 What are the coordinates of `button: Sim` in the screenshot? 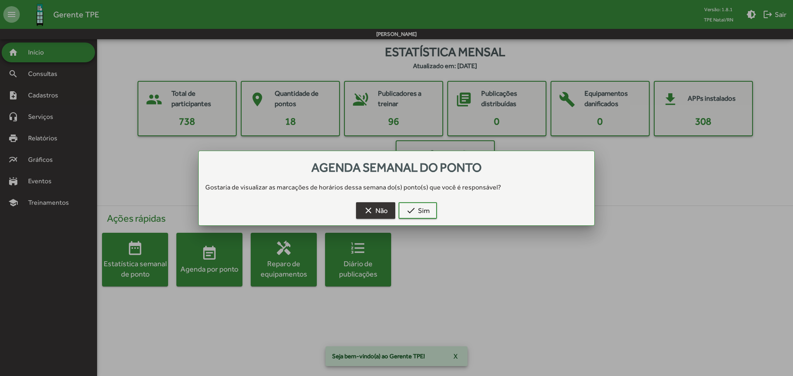 It's located at (417, 211).